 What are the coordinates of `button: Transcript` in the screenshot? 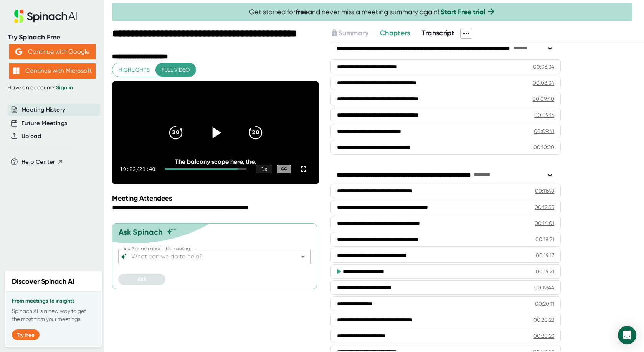 It's located at (438, 33).